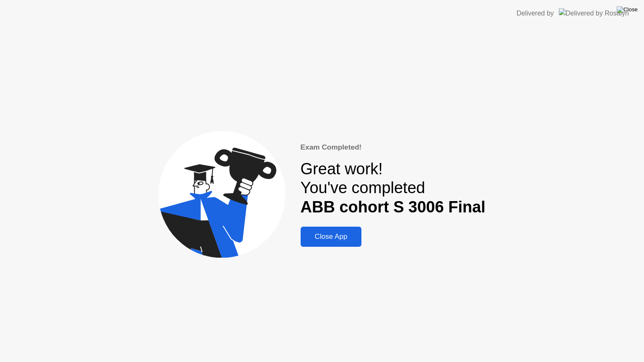 The height and width of the screenshot is (362, 644). I want to click on div: Exam Completed!, so click(392, 147).